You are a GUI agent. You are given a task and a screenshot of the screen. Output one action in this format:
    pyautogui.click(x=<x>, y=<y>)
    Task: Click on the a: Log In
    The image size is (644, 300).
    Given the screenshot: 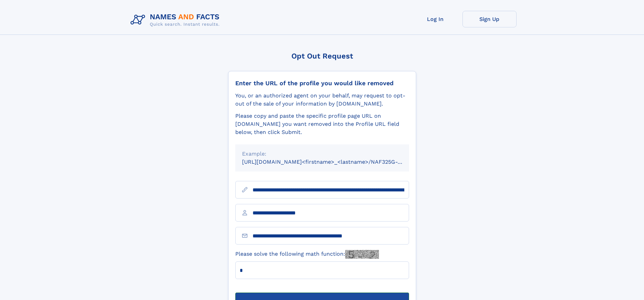 What is the action you would take?
    pyautogui.click(x=436, y=19)
    